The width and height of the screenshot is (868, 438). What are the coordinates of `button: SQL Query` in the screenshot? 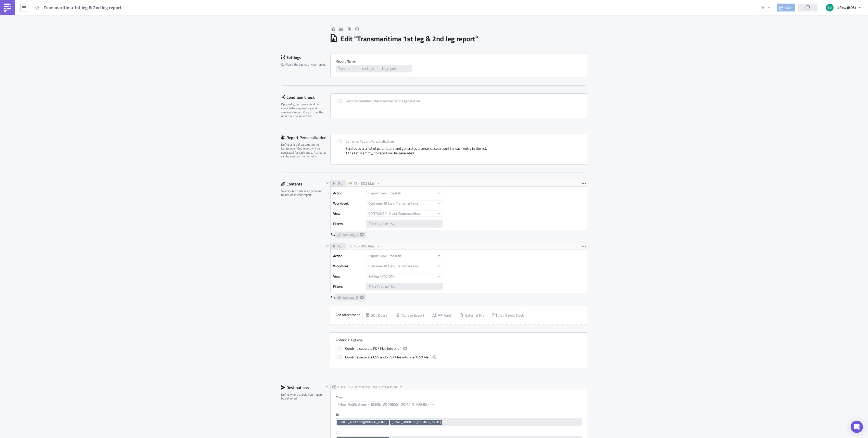 It's located at (376, 315).